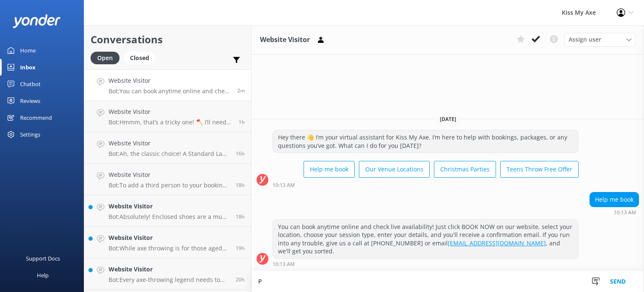  Describe the element at coordinates (240, 248) in the screenshot. I see `span: Oct 06 2025 02:23pm (UTC +11:00) Australia/Sydney` at that location.